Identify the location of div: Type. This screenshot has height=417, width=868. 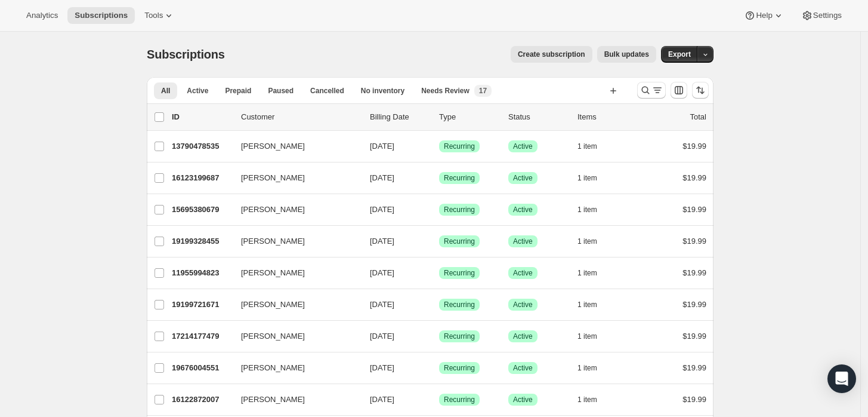
(469, 117).